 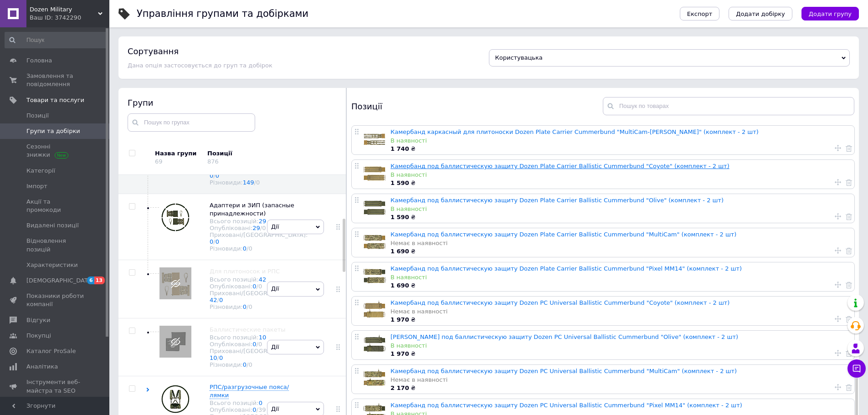 I want to click on div: Групи, so click(x=232, y=103).